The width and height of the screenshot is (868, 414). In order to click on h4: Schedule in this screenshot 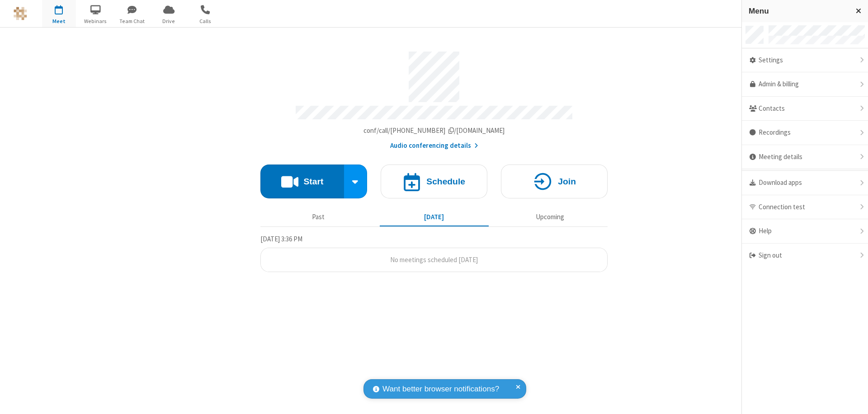, I will do `click(446, 181)`.